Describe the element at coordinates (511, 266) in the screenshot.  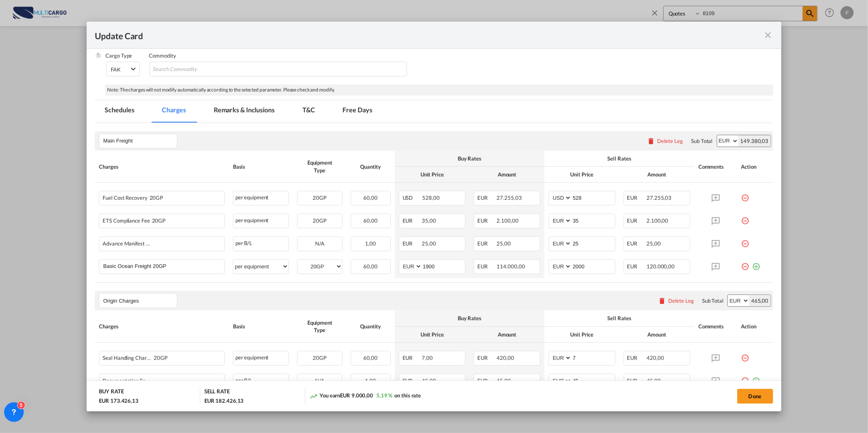
I see `span: 114.000,00` at that location.